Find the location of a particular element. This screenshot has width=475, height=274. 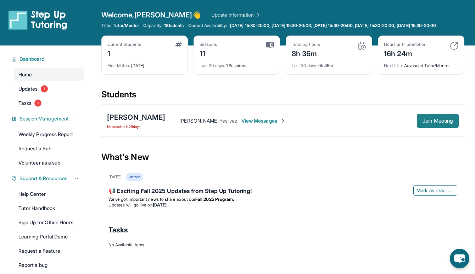

a: Volunteer as a sub is located at coordinates (49, 163).